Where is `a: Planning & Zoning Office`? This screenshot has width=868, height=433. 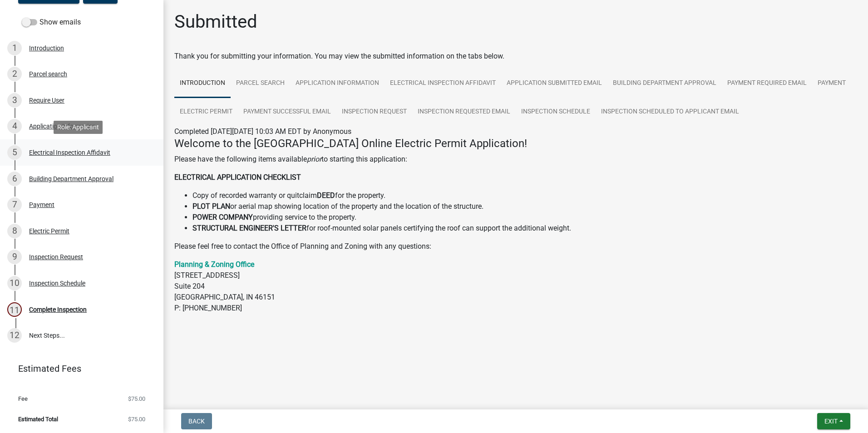 a: Planning & Zoning Office is located at coordinates (215, 264).